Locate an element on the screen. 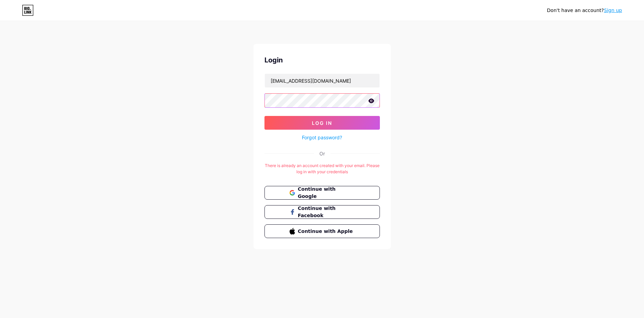  div: There is already an account created with your email. Please log in with your credentials is located at coordinates (322, 169).